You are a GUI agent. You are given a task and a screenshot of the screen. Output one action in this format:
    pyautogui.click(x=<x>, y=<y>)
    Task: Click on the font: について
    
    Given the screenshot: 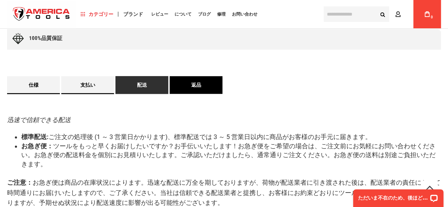 What is the action you would take?
    pyautogui.click(x=183, y=14)
    